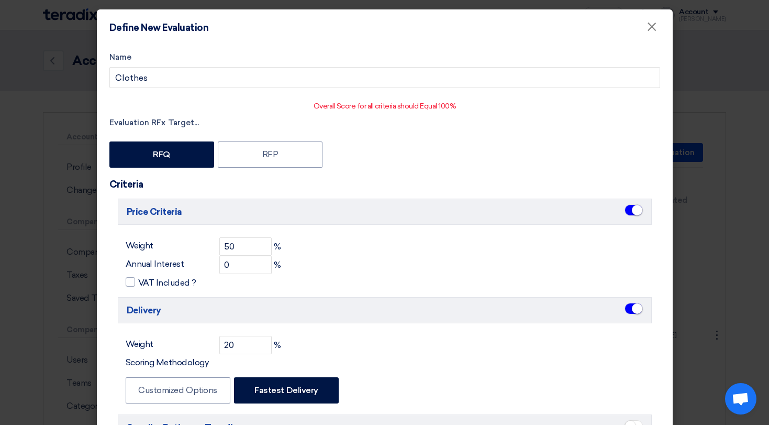  What do you see at coordinates (286, 390) in the screenshot?
I see `label: Fastest Delivery` at bounding box center [286, 390].